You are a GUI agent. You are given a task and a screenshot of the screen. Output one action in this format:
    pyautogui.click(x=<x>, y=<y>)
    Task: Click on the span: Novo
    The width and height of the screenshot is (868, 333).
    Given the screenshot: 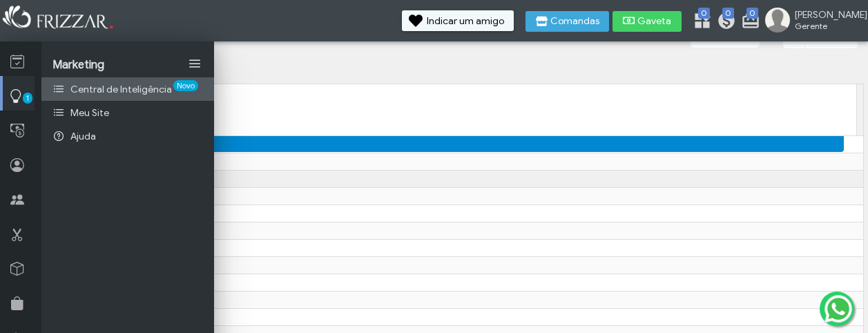 What is the action you would take?
    pyautogui.click(x=186, y=86)
    